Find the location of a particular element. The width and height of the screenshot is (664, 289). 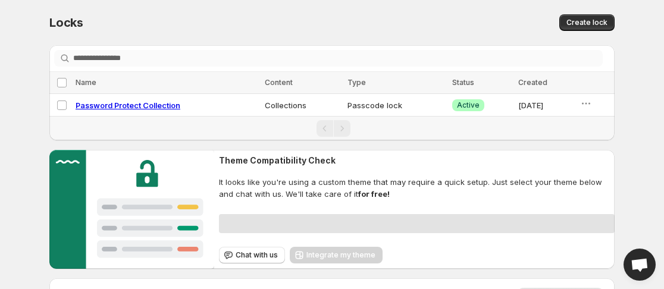

span: Status is located at coordinates (463, 82).